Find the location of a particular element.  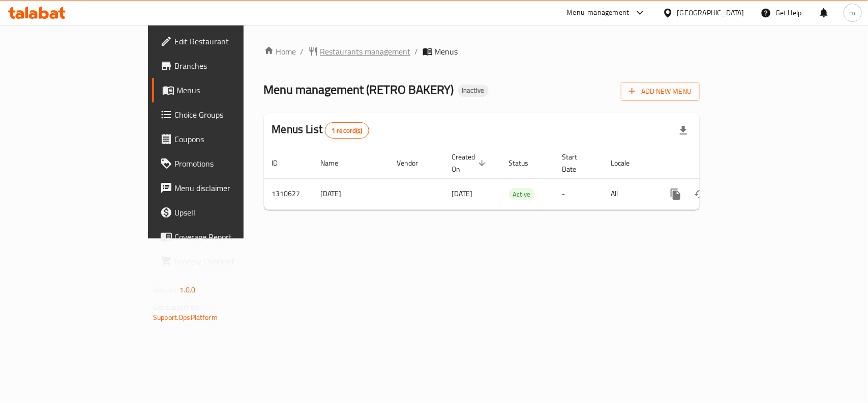

h2: Menus List is located at coordinates (321, 130).